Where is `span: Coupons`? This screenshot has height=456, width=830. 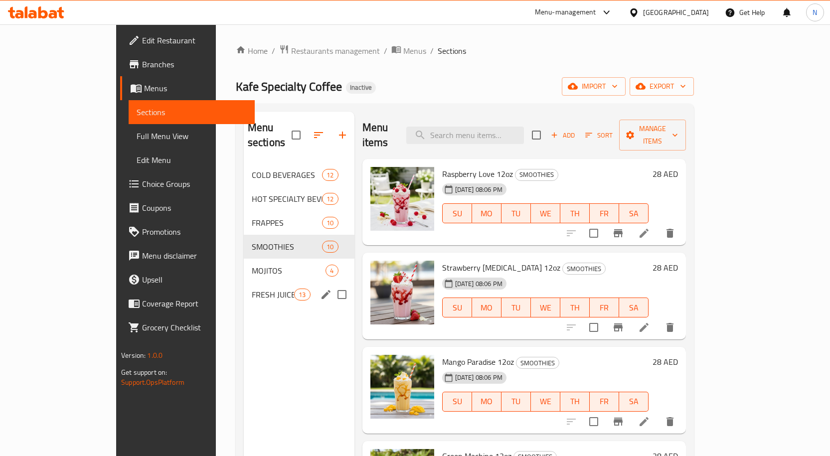 span: Coupons is located at coordinates (194, 208).